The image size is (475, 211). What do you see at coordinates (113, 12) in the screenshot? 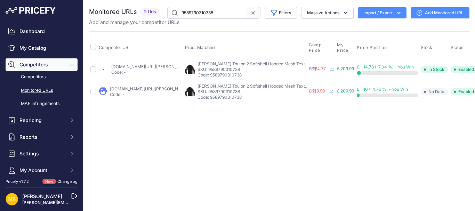
I see `h2: Monitored URLs` at bounding box center [113, 12].